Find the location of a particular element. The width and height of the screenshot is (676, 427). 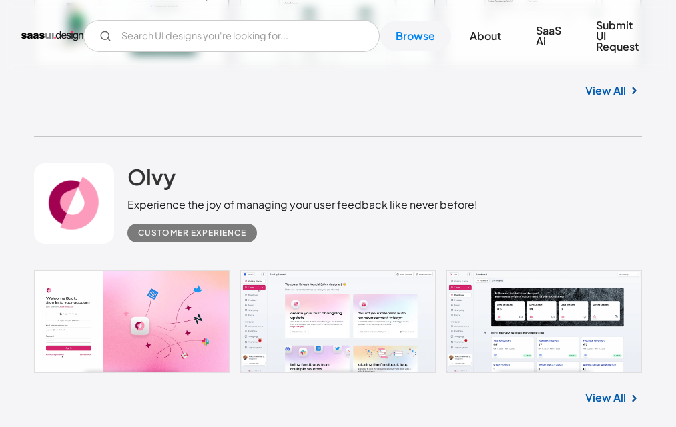

div: Experience the joy of managing your user feedback like never before! is located at coordinates (302, 205).